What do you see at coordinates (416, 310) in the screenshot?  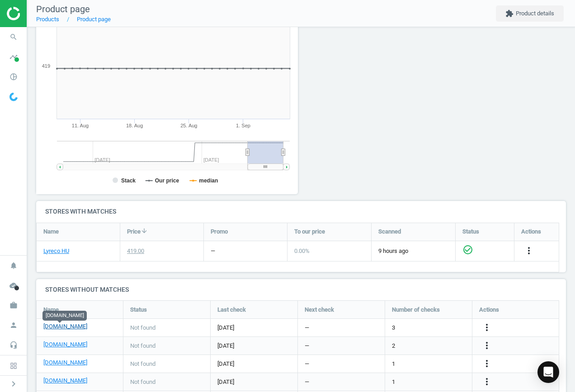 I see `span: Number of checks` at bounding box center [416, 310].